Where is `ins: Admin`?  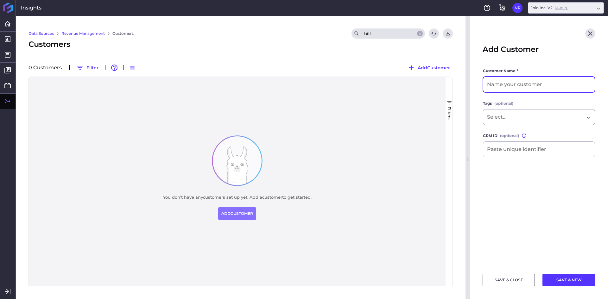
ins: Admin is located at coordinates (561, 8).